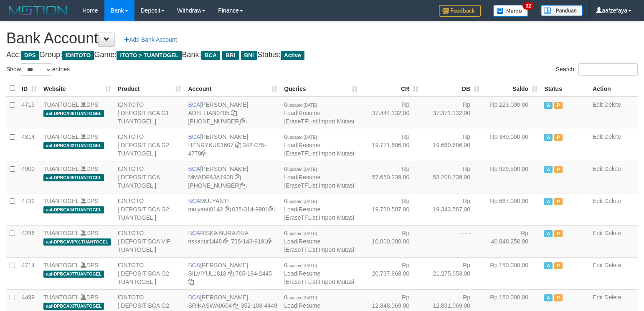 This screenshot has width=644, height=311. What do you see at coordinates (29, 88) in the screenshot?
I see `th: ID: activate to sort column ascending` at bounding box center [29, 88].